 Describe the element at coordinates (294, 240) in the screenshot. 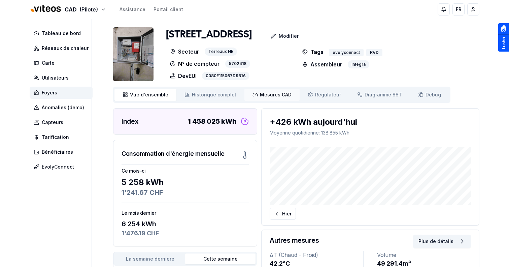

I see `h3: Autres mesures` at that location.